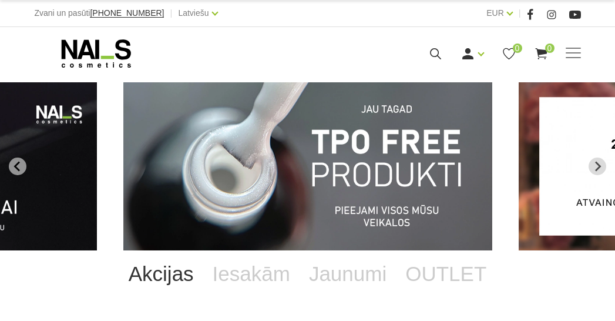 The height and width of the screenshot is (321, 615). What do you see at coordinates (99, 13) in the screenshot?
I see `div: Zvani un pasūti` at bounding box center [99, 13].